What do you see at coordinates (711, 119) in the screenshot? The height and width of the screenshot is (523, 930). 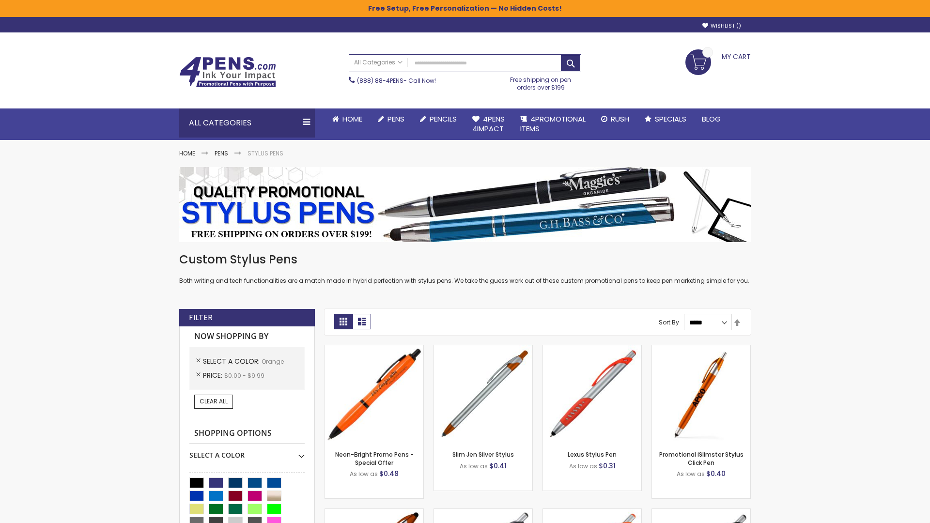 I see `span: Blog` at bounding box center [711, 119].